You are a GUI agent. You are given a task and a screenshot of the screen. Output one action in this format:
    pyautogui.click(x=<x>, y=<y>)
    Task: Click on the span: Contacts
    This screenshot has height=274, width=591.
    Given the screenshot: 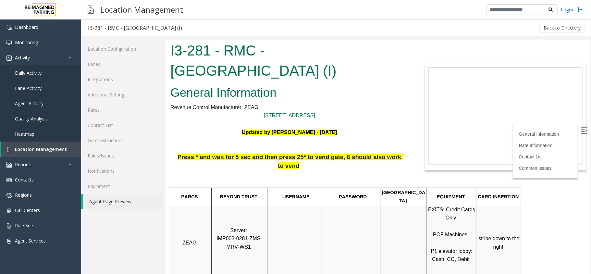 What is the action you would take?
    pyautogui.click(x=24, y=179)
    